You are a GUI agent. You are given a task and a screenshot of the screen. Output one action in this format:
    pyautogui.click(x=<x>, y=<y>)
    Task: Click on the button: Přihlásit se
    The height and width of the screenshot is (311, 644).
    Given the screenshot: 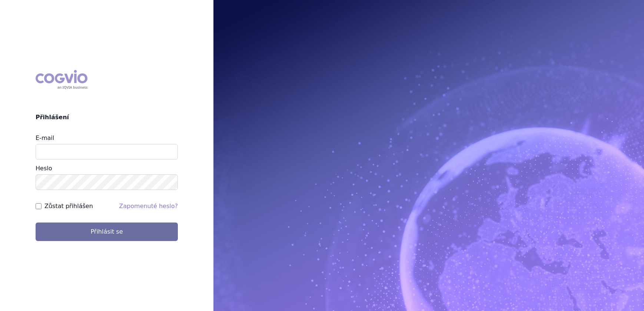 What is the action you would take?
    pyautogui.click(x=107, y=232)
    